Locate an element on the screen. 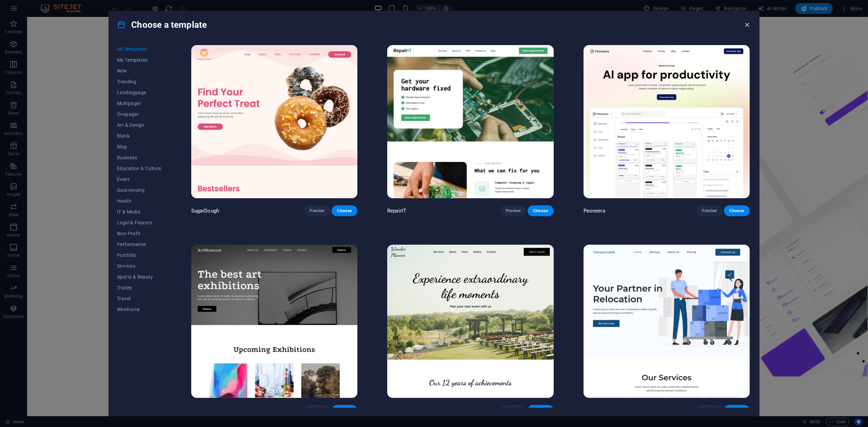  span: Performance is located at coordinates (139, 244).